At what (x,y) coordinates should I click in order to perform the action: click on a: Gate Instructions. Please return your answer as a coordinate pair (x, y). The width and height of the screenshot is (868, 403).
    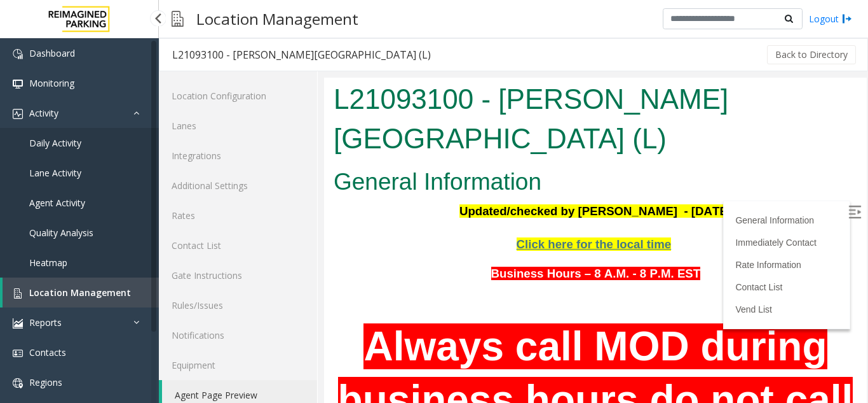
    Looking at the image, I should click on (238, 274).